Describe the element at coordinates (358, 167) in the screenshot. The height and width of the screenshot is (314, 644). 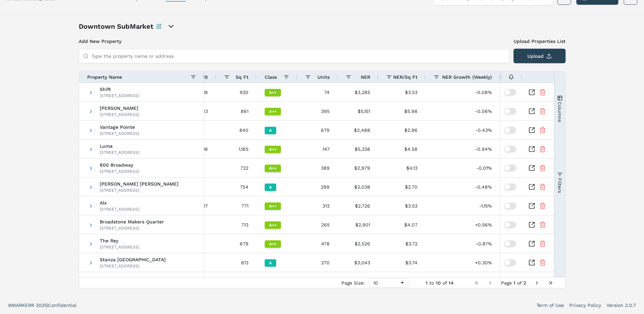
I see `div: $2,979` at that location.